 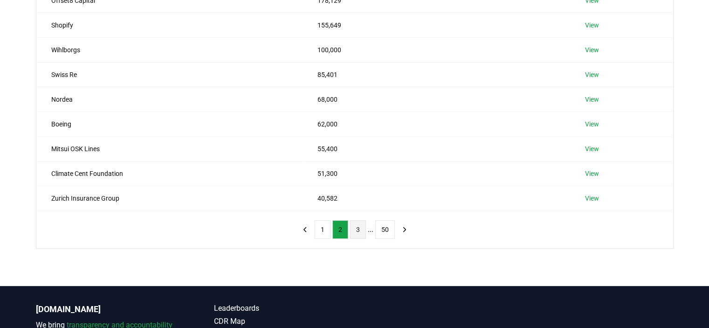 What do you see at coordinates (436, 198) in the screenshot?
I see `td: 40,582` at bounding box center [436, 198].